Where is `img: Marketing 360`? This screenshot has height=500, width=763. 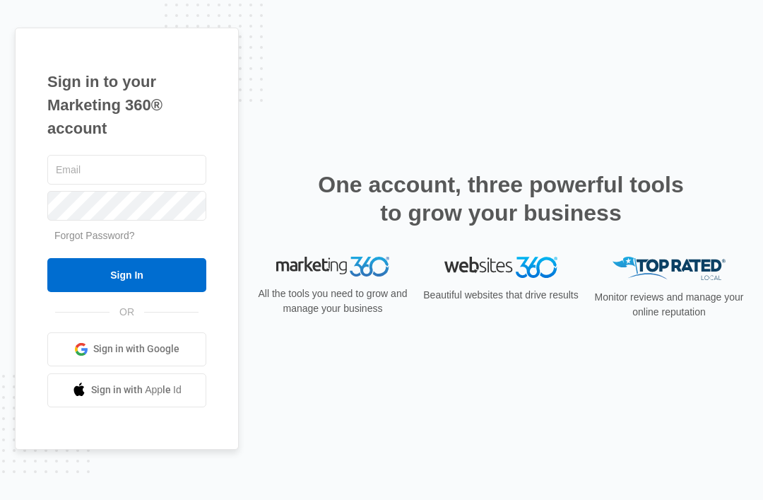
img: Marketing 360 is located at coordinates (333, 267).